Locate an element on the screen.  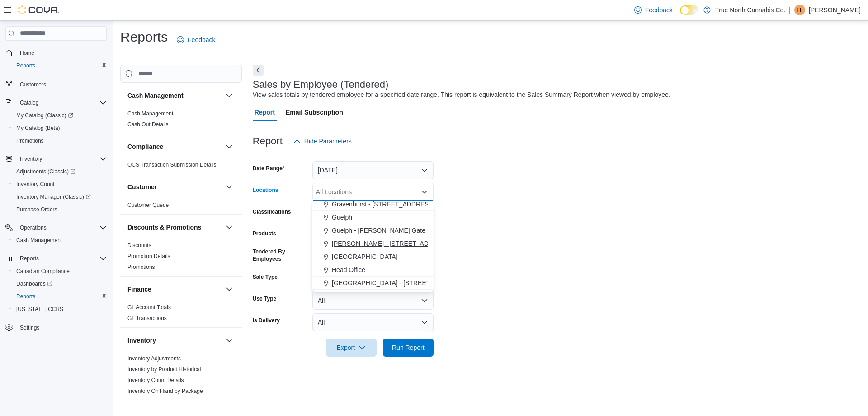
a: GL Account Totals is located at coordinates (149, 307).